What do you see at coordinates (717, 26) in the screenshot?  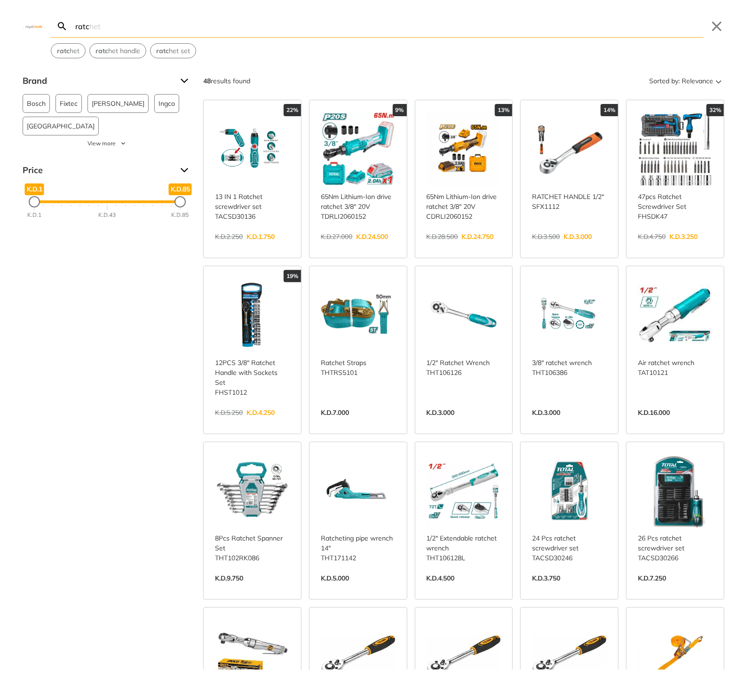 I see `button: Close` at bounding box center [717, 26].